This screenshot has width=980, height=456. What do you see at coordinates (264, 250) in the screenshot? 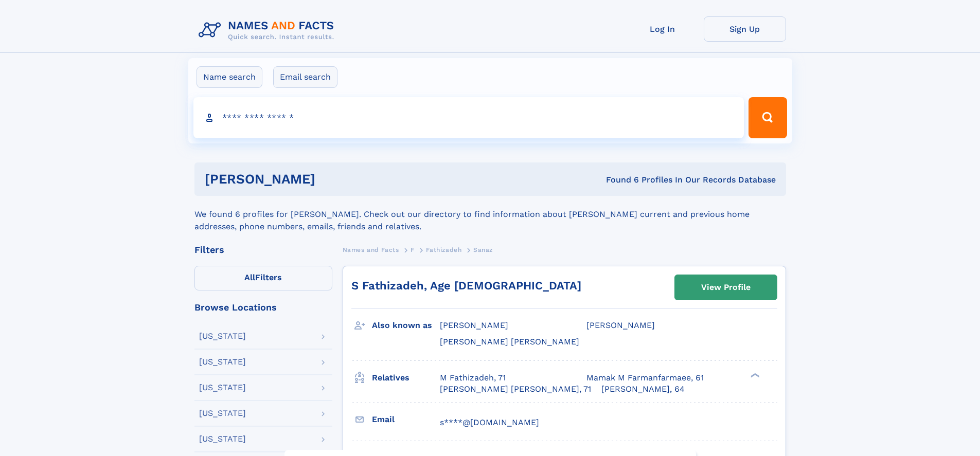
I see `div: Filters` at bounding box center [264, 250].